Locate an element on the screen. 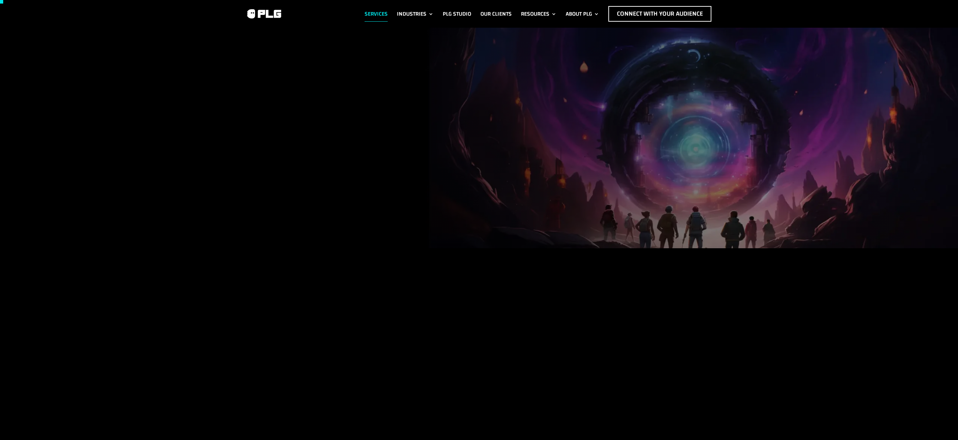 The image size is (958, 440). a: Industries is located at coordinates (415, 14).